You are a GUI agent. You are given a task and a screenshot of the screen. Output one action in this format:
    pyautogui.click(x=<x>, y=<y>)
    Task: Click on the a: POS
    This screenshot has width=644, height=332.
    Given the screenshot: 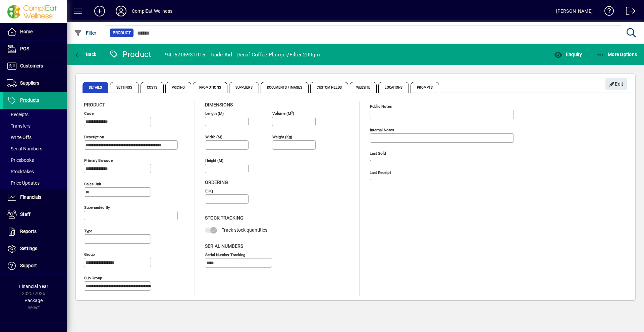 What is the action you would take?
    pyautogui.click(x=35, y=49)
    